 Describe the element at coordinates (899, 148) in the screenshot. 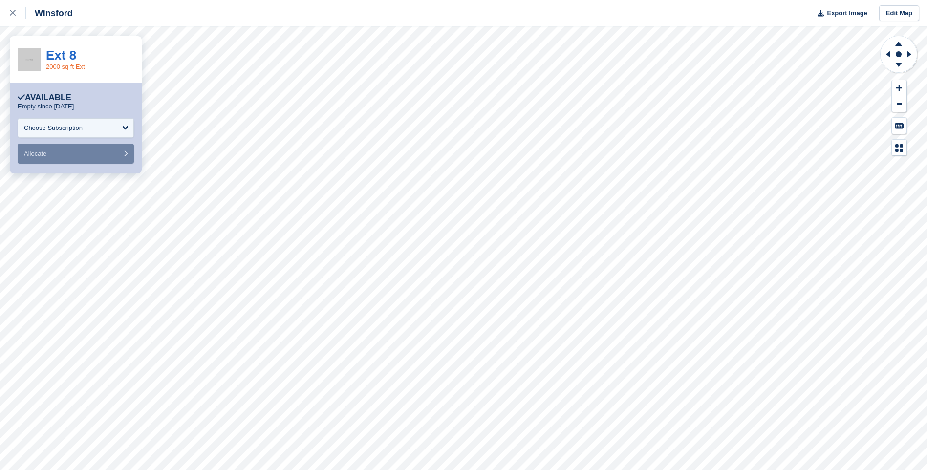

I see `button: Map Legend` at that location.